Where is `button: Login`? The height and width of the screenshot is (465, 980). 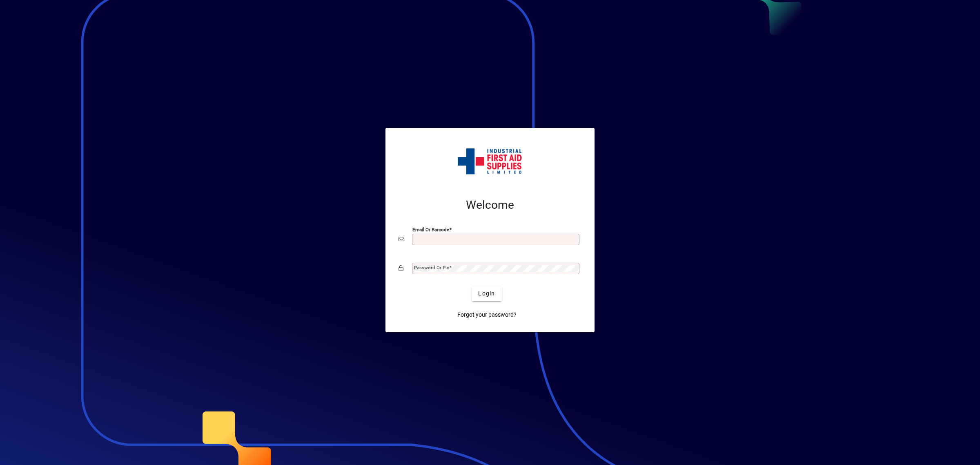
button: Login is located at coordinates (486, 294).